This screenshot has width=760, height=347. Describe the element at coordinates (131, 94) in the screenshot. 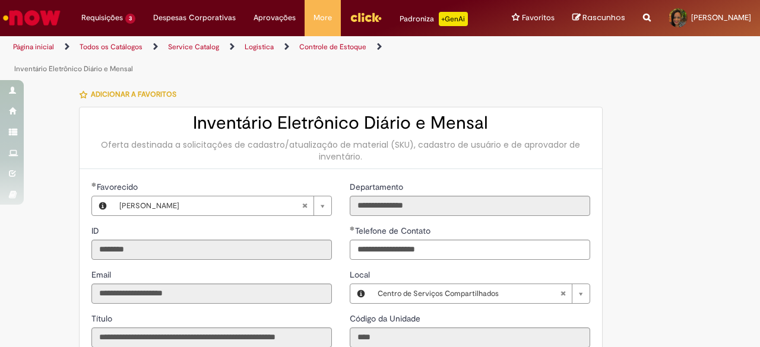

I see `button: Adicionar a Favoritos` at that location.